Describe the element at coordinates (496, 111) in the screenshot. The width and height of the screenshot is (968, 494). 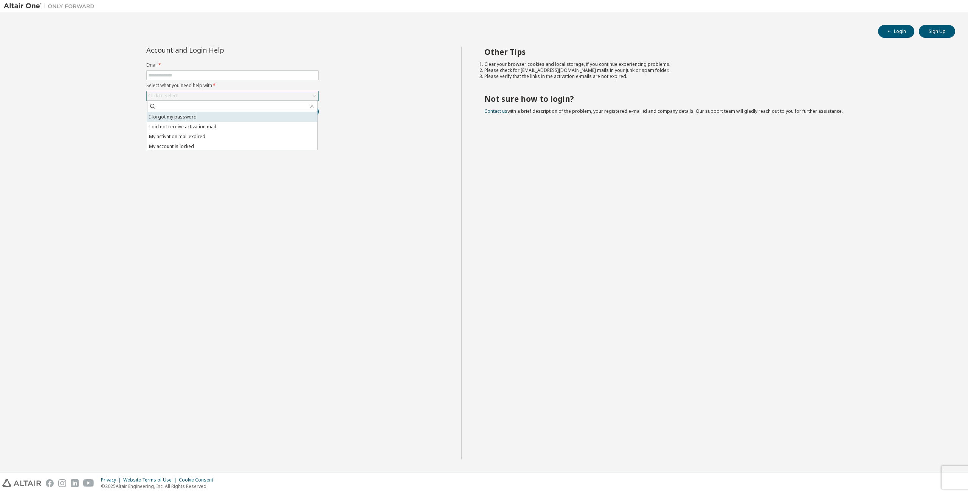
I see `a: Contact us` at that location.